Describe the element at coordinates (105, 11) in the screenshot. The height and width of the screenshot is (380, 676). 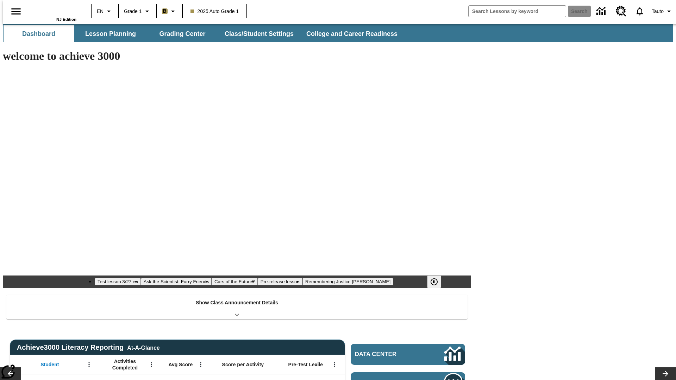
I see `button: Language: EN, Select a language` at that location.